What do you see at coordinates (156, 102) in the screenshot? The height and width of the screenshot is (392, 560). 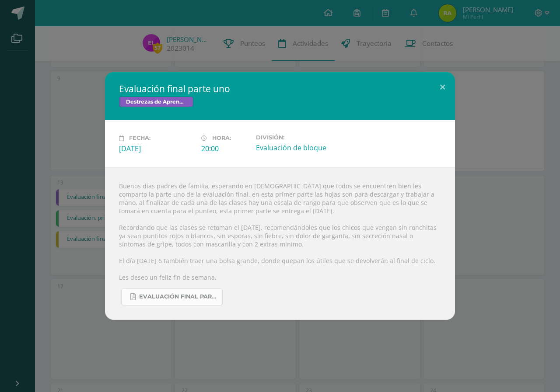 I see `span: Destrezas de Aprendizaje` at bounding box center [156, 102].